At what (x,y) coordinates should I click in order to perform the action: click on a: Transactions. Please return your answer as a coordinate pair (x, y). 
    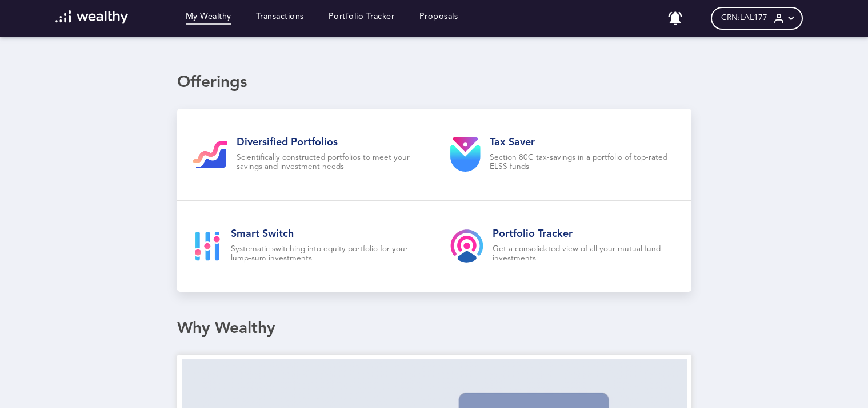
    Looking at the image, I should click on (280, 18).